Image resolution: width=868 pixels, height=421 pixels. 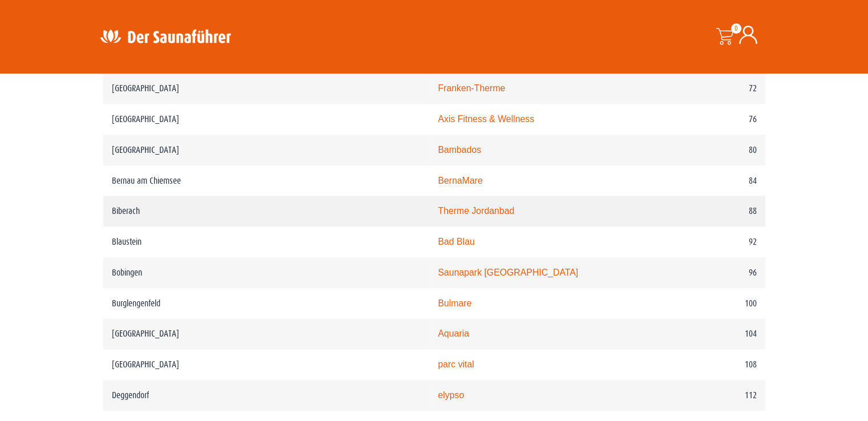 What do you see at coordinates (486, 119) in the screenshot?
I see `a: Axis Fitness & Wellness` at bounding box center [486, 119].